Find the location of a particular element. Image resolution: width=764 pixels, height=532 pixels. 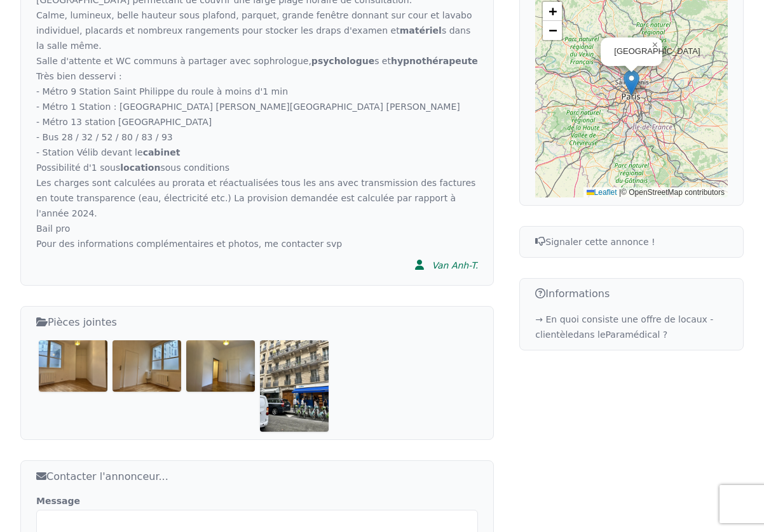

a: Close popup is located at coordinates (654, 45).